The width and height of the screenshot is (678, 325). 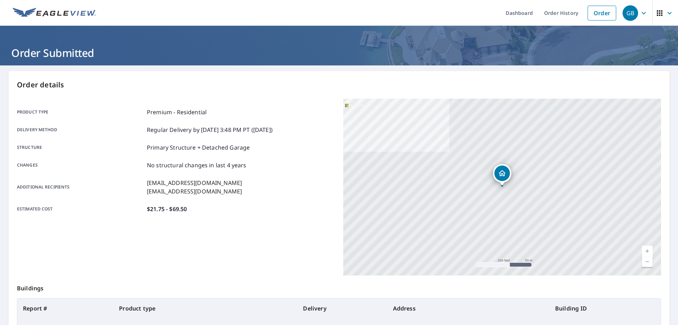 I want to click on a: Current Level 17, Zoom Out, so click(x=648, y=261).